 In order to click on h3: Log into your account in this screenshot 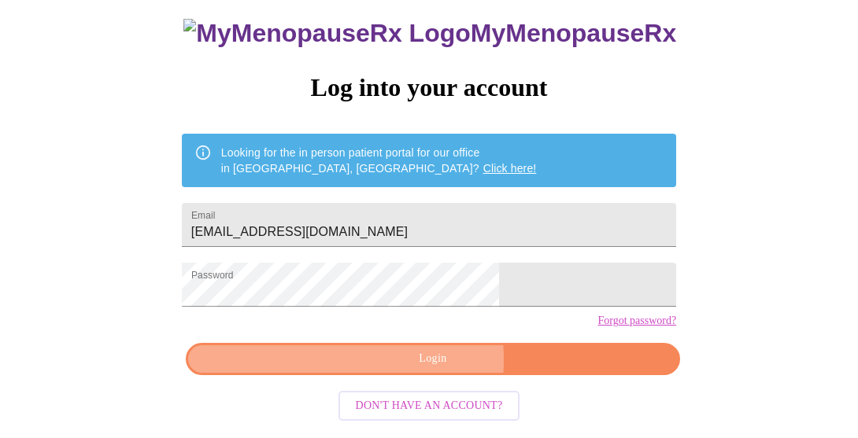, I will do `click(429, 87)`.